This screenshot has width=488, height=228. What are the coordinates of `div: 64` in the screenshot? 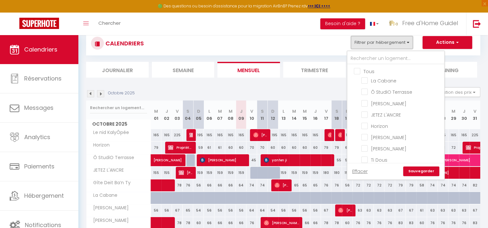 It's located at (262, 211).